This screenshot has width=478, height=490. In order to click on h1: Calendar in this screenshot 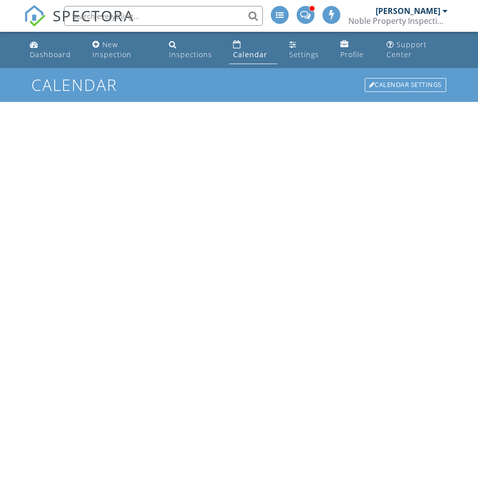, I will do `click(239, 84)`.